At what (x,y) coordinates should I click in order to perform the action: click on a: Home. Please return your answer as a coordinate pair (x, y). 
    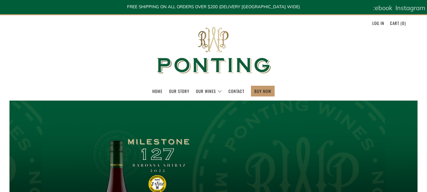
    Looking at the image, I should click on (157, 91).